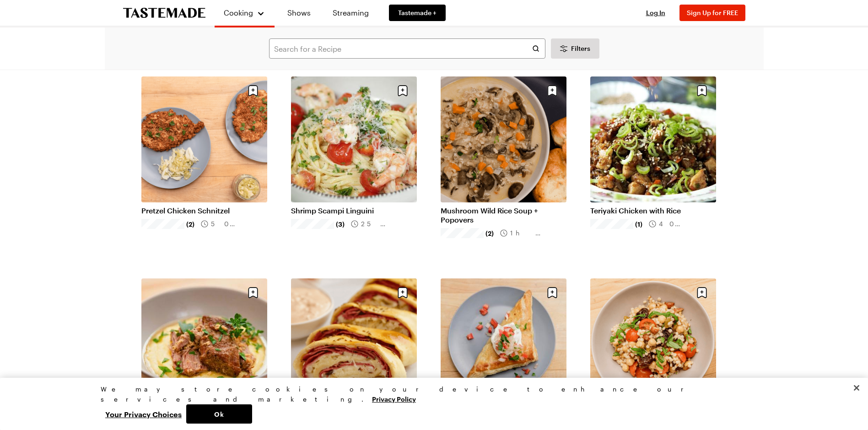 This screenshot has height=430, width=868. What do you see at coordinates (430, 394) in the screenshot?
I see `div: We may store cookies on your device to enhance our services and marketing.` at bounding box center [430, 394].